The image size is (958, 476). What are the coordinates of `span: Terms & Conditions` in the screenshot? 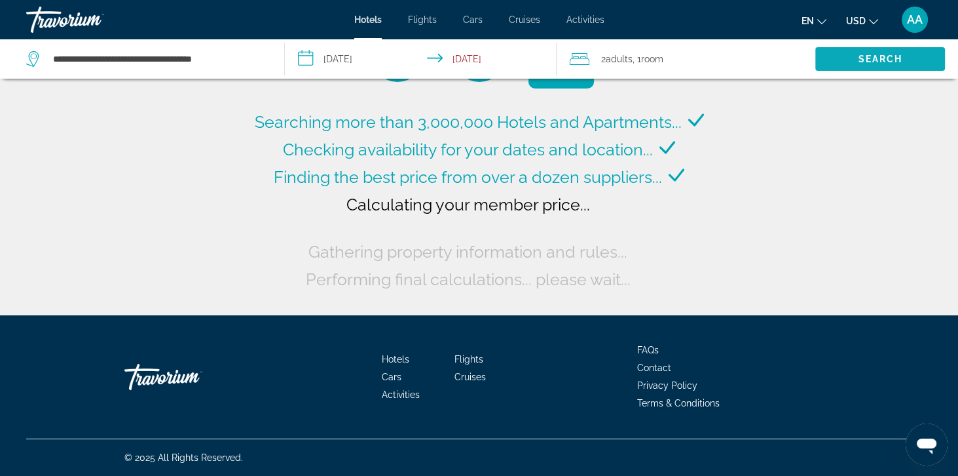 It's located at (679, 403).